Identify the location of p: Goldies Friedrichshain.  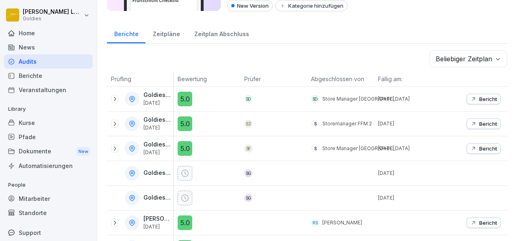
(157, 173).